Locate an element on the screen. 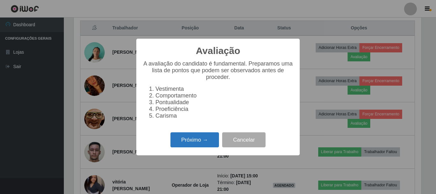 The height and width of the screenshot is (194, 436). li: Proeficiência is located at coordinates (225, 109).